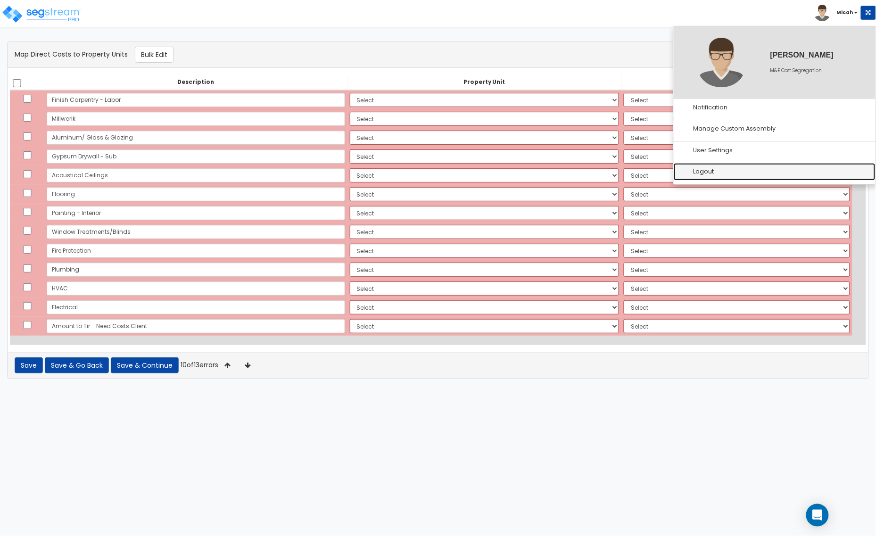  What do you see at coordinates (737, 83) in the screenshot?
I see `th: Location` at bounding box center [737, 83].